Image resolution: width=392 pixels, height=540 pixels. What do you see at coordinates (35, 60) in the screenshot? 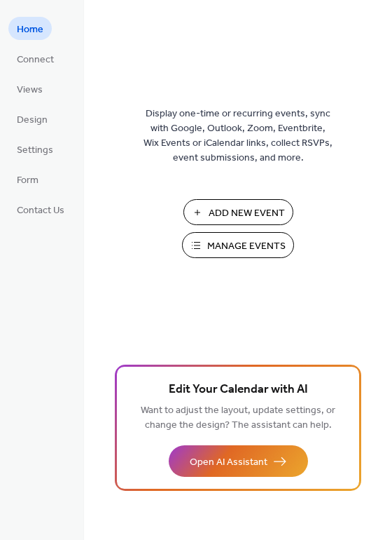
I see `span: Connect` at bounding box center [35, 60].